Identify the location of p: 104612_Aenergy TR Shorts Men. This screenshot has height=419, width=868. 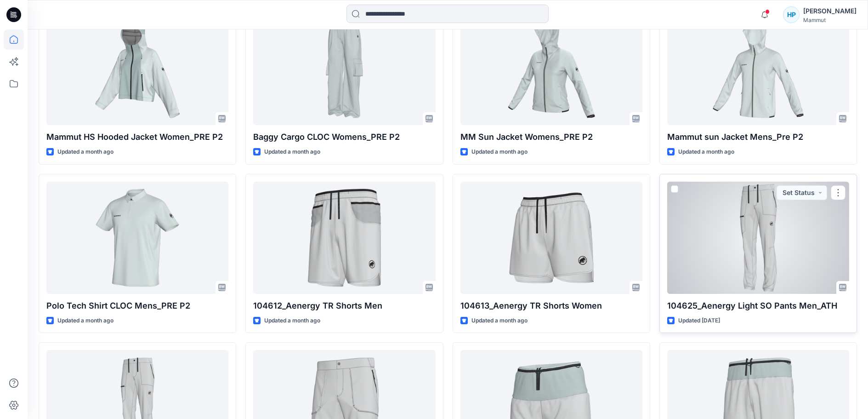
(344, 306).